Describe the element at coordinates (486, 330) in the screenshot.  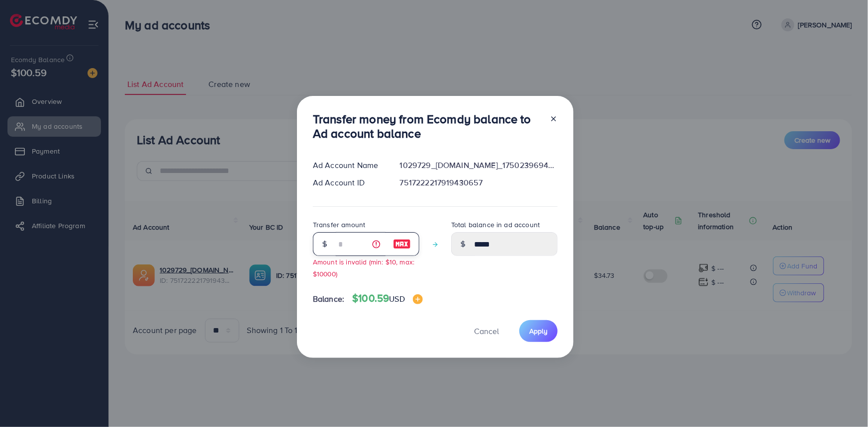
I see `button: Cancel` at that location.